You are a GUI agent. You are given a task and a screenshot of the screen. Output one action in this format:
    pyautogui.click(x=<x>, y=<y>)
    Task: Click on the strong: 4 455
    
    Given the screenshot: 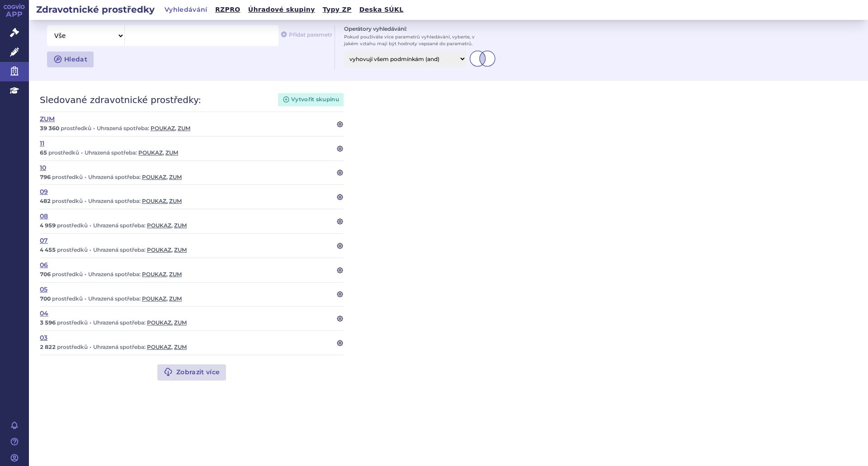 What is the action you would take?
    pyautogui.click(x=47, y=250)
    